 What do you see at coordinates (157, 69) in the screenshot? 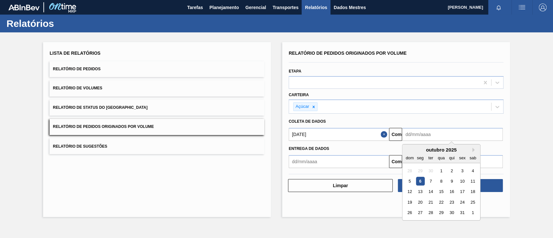
I see `button: Relatório de Pedidos` at bounding box center [157, 69].